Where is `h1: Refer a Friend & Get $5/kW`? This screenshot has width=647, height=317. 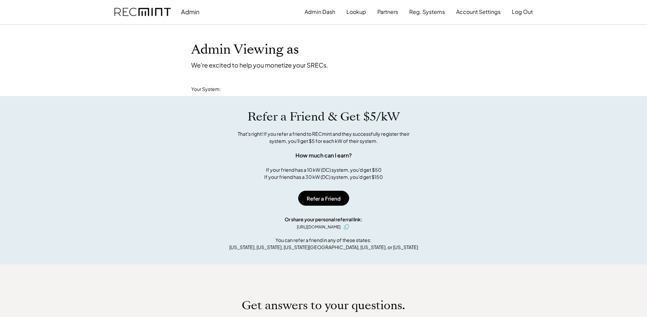
h1: Refer a Friend & Get $5/kW is located at coordinates (324, 117).